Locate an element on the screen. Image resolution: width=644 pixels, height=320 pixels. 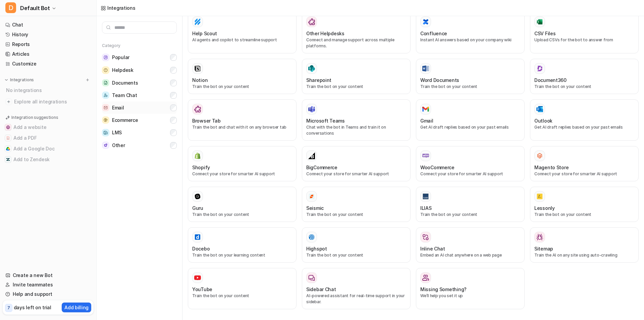
p: Integrations is located at coordinates (22, 80).